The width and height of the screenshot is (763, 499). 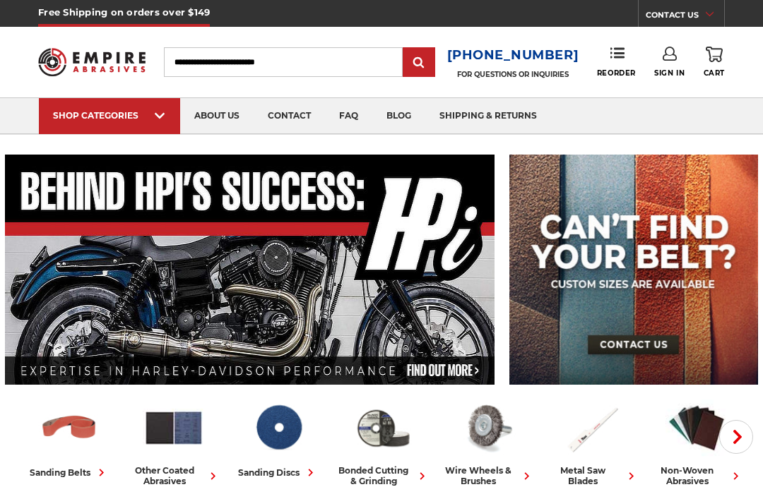 I want to click on div: metal saw blades, so click(x=592, y=476).